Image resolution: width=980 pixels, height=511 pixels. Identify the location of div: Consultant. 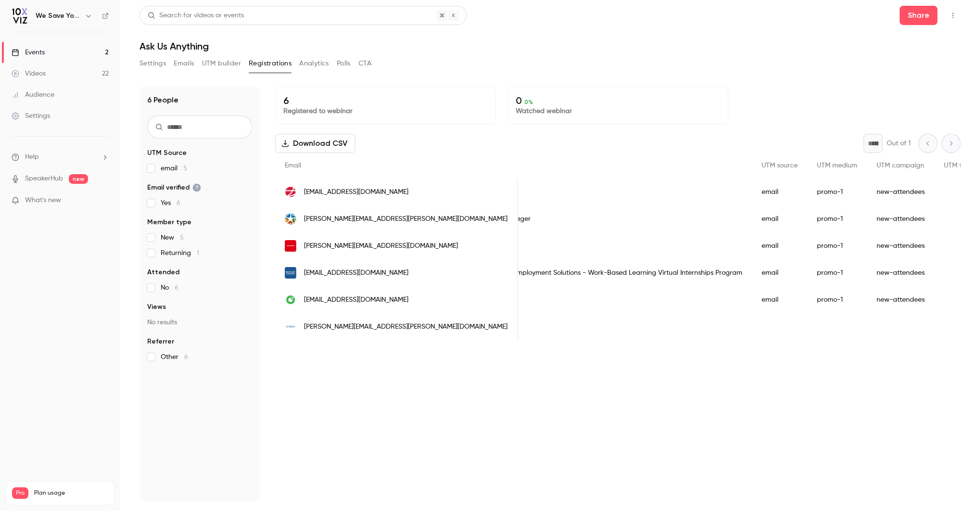
(597, 299).